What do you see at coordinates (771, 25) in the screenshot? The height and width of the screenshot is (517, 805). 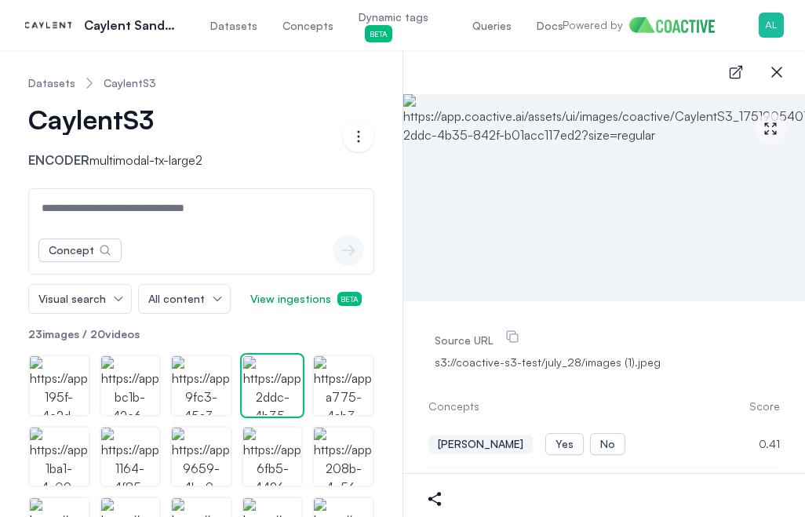 I see `button: Menu for the logged in user` at bounding box center [771, 25].